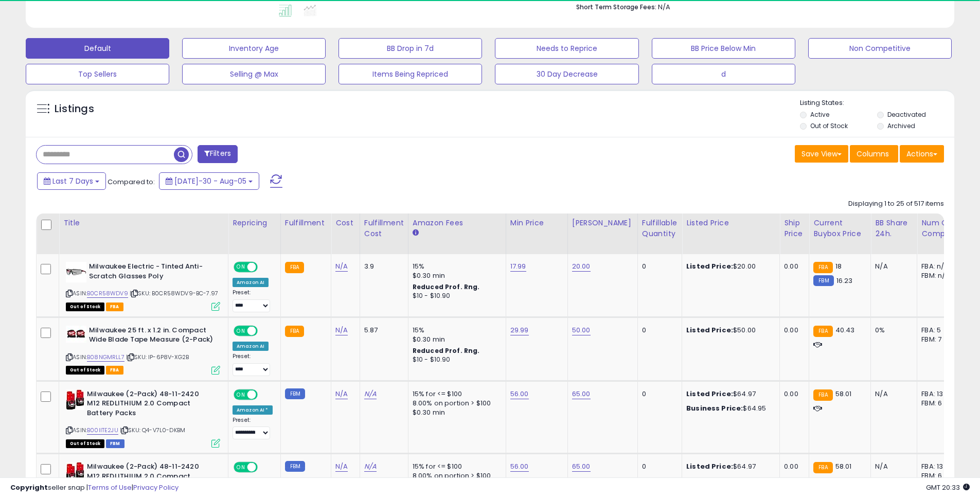 The height and width of the screenshot is (498, 980). I want to click on img: 316d5G7QLiL._SL40_.jpg, so click(76, 272).